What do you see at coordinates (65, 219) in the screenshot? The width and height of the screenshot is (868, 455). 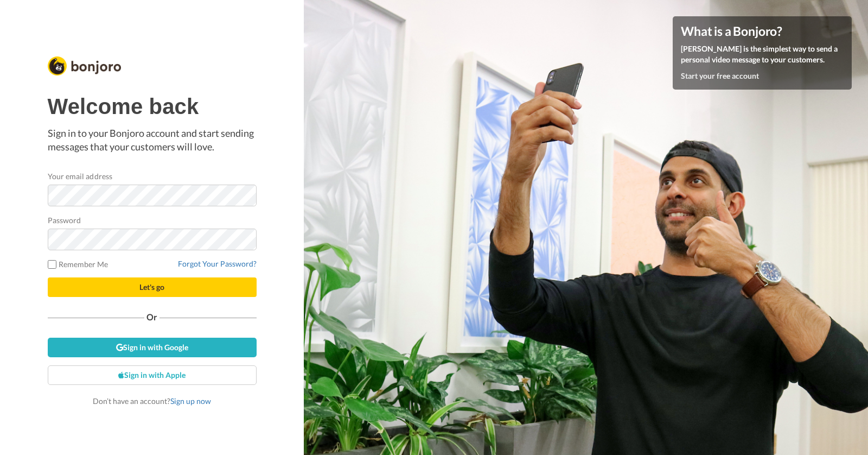 I see `label: Password` at bounding box center [65, 219].